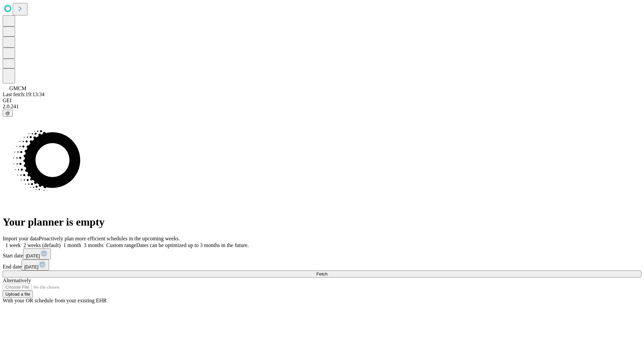 This screenshot has width=644, height=362. I want to click on button: Upload a file, so click(18, 294).